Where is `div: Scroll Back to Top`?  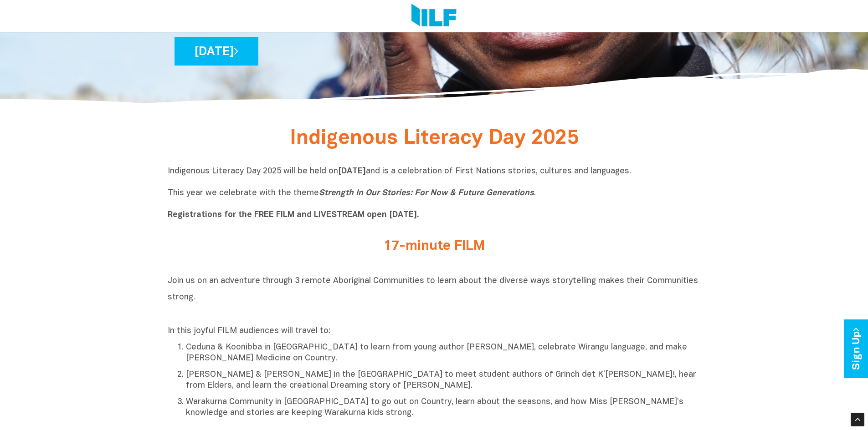
div: Scroll Back to Top is located at coordinates (857, 419).